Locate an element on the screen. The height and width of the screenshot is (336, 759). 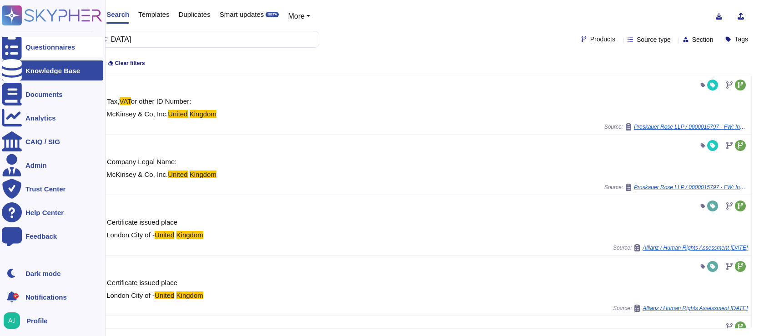
div: Questionnaires is located at coordinates (50, 47).